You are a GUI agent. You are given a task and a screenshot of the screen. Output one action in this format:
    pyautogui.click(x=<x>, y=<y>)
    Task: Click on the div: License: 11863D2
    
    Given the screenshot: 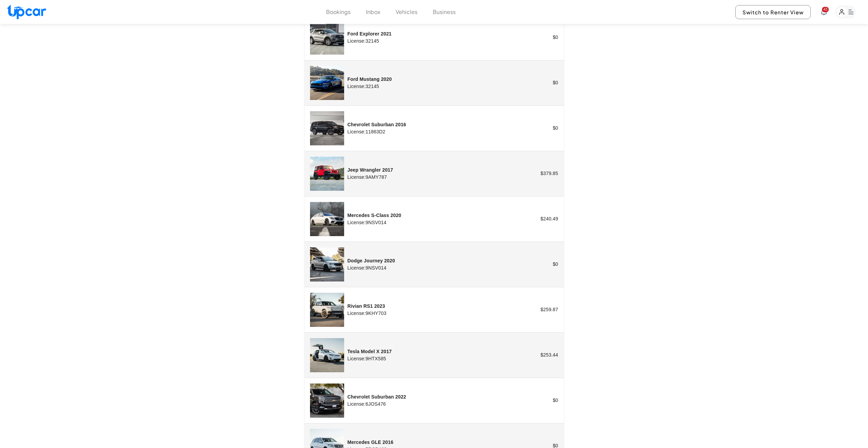 What is the action you would take?
    pyautogui.click(x=376, y=132)
    